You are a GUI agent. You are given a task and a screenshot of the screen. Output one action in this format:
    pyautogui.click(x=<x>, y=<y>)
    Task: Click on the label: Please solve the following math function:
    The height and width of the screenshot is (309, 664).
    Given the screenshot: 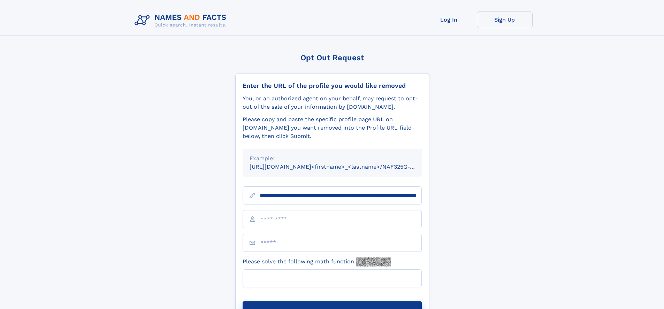 What is the action you would take?
    pyautogui.click(x=317, y=262)
    